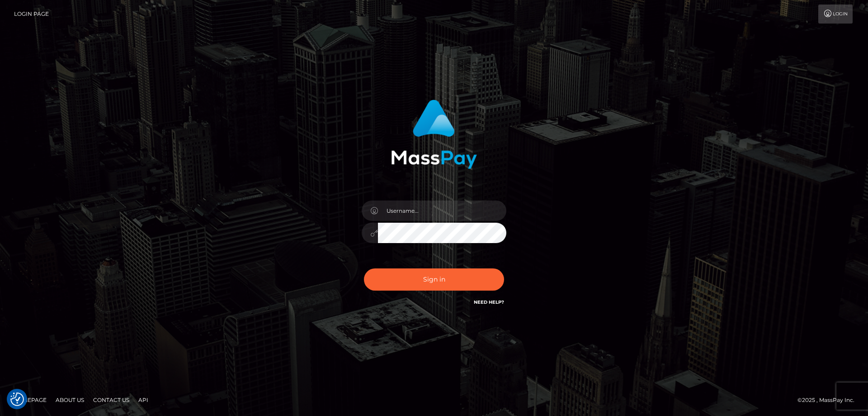 The width and height of the screenshot is (868, 416). Describe the element at coordinates (30, 399) in the screenshot. I see `a: Homepage` at that location.